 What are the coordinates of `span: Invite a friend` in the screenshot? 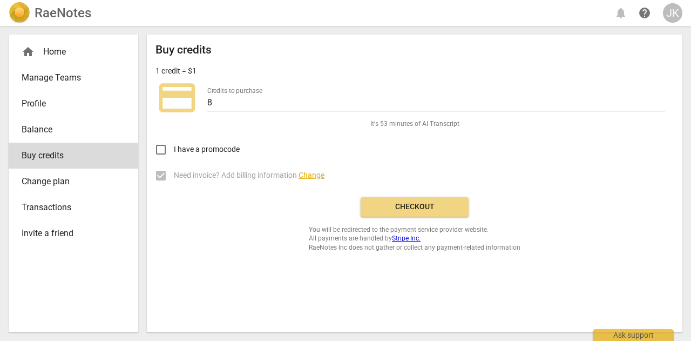 It's located at (69, 233).